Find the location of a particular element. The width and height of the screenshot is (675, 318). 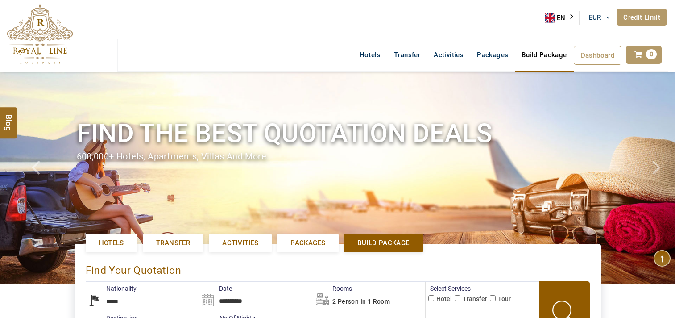

span: 0 is located at coordinates (651, 54).